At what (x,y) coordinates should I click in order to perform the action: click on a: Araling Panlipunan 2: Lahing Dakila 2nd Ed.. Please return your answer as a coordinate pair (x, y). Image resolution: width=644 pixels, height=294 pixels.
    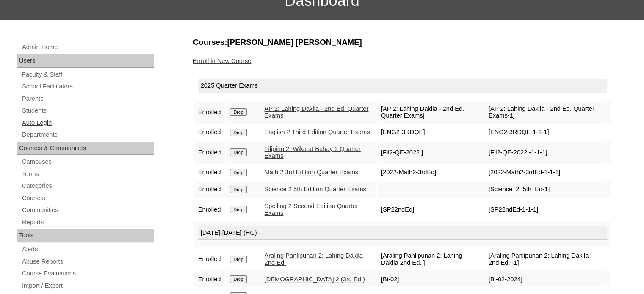
    Looking at the image, I should click on (314, 259).